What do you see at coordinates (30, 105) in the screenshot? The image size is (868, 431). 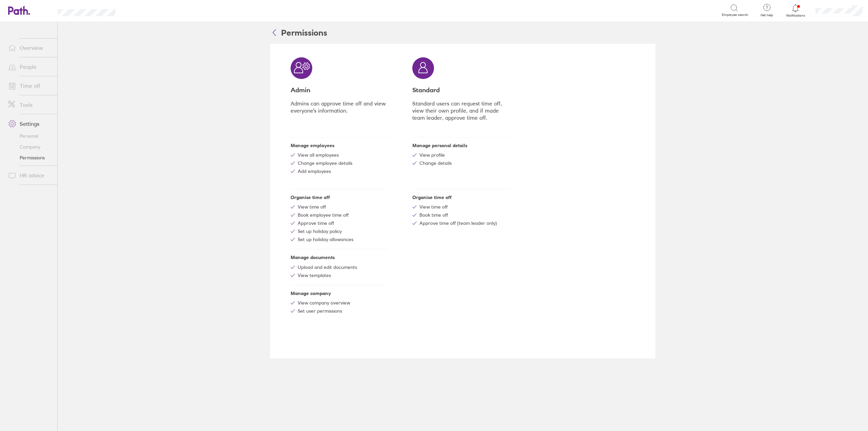 I see `a: Tools` at bounding box center [30, 105].